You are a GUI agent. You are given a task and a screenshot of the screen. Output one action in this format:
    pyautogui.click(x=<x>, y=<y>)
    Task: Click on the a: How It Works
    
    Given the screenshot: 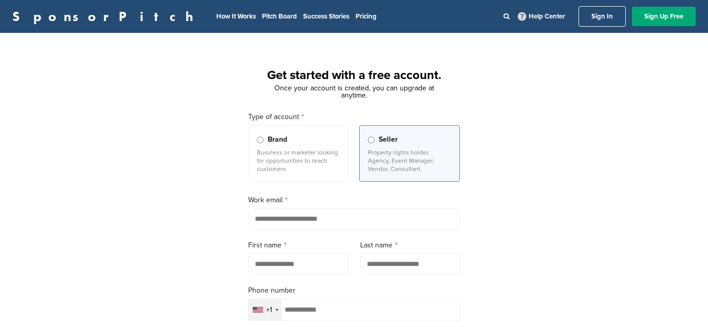 What is the action you would take?
    pyautogui.click(x=236, y=16)
    